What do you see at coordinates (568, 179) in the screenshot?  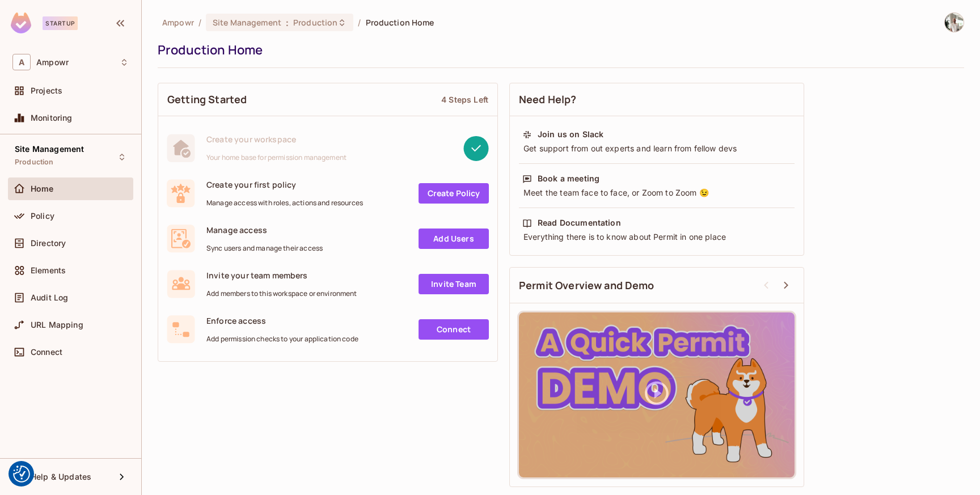 I see `div: Book a meeting` at bounding box center [568, 179].